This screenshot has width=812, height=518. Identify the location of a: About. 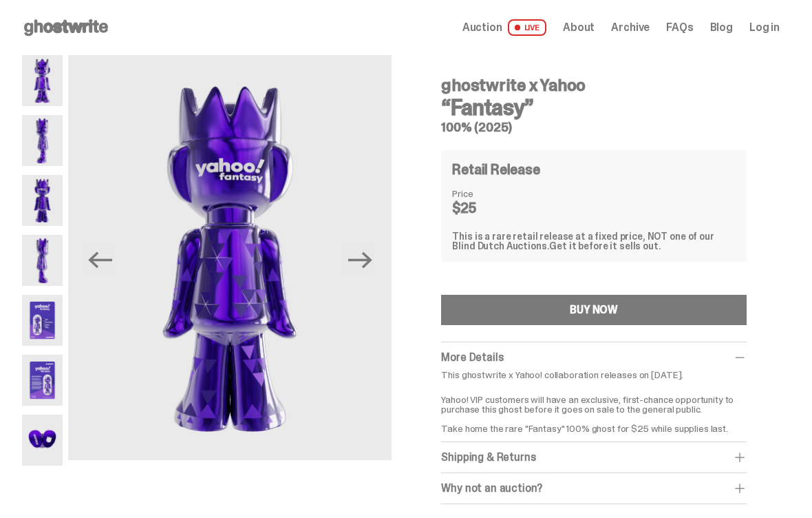
(579, 28).